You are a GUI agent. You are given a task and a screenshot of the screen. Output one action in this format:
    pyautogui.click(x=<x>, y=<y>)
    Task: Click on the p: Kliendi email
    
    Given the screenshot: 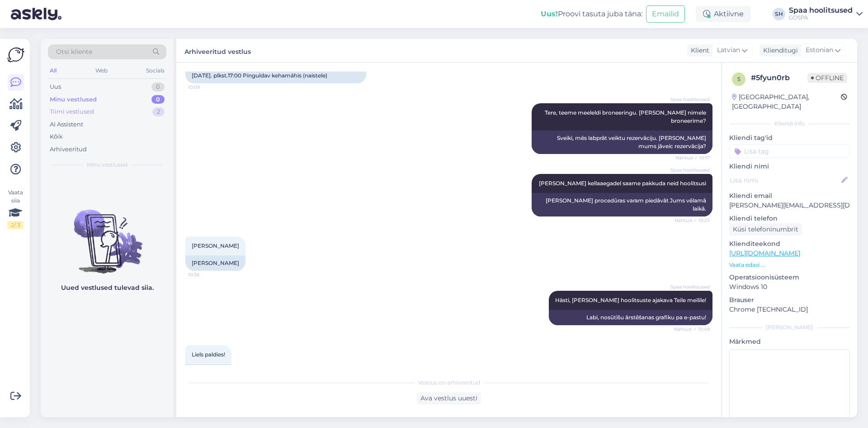 What is the action you would take?
    pyautogui.click(x=789, y=196)
    